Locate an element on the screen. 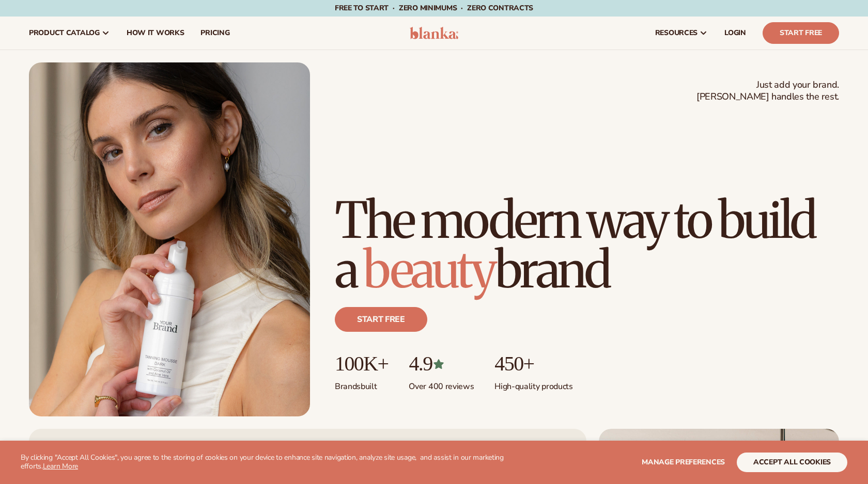 The height and width of the screenshot is (484, 868). p: Brands built is located at coordinates (361, 383).